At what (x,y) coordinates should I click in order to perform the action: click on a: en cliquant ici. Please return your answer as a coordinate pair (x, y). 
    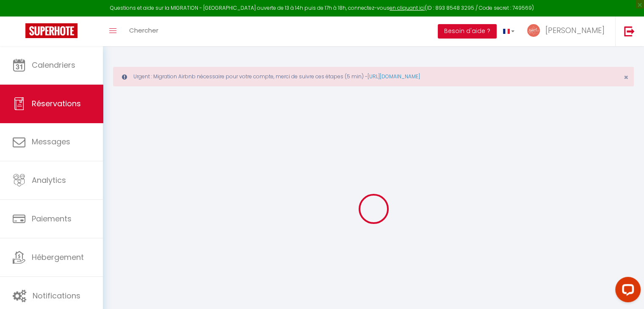
    Looking at the image, I should click on (407, 8).